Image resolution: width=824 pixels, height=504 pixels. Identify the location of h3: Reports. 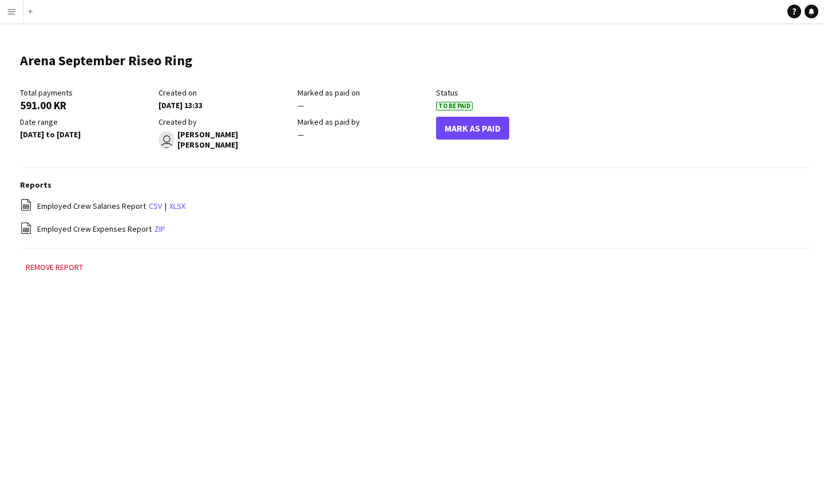
(416, 185).